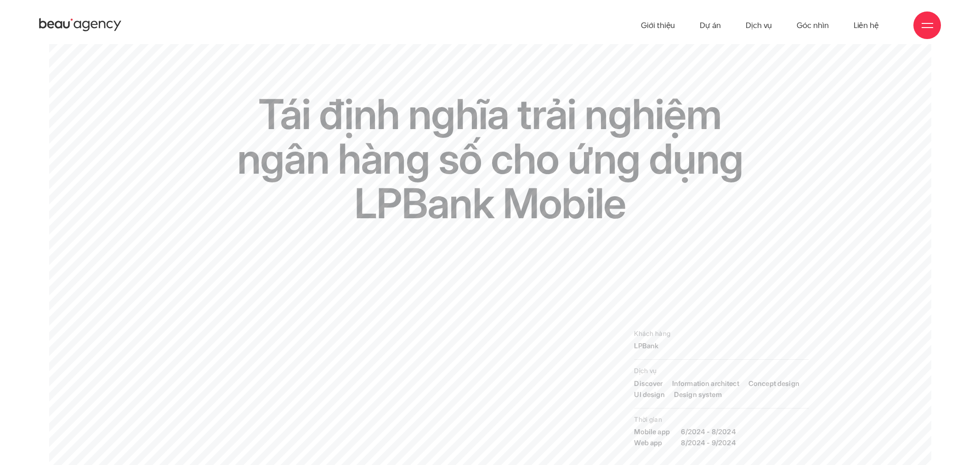  What do you see at coordinates (773, 384) in the screenshot?
I see `a: Concept design` at bounding box center [773, 384].